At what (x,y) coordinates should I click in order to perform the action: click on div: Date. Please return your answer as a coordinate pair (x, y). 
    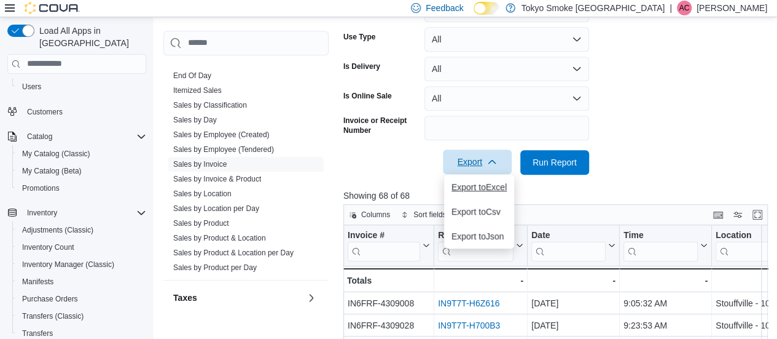
    Looking at the image, I should click on (568, 245).